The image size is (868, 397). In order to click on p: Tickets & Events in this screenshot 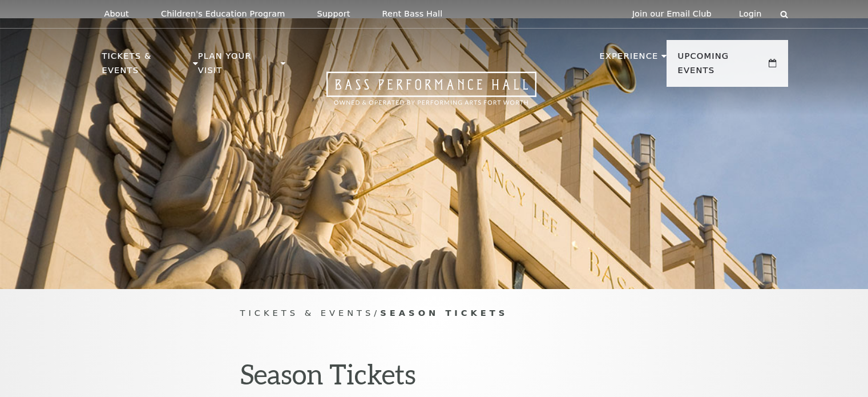, I will do `click(146, 66)`.